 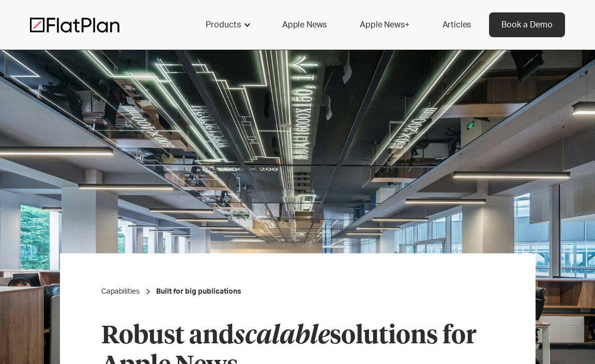 I want to click on em: scalable, so click(x=282, y=336).